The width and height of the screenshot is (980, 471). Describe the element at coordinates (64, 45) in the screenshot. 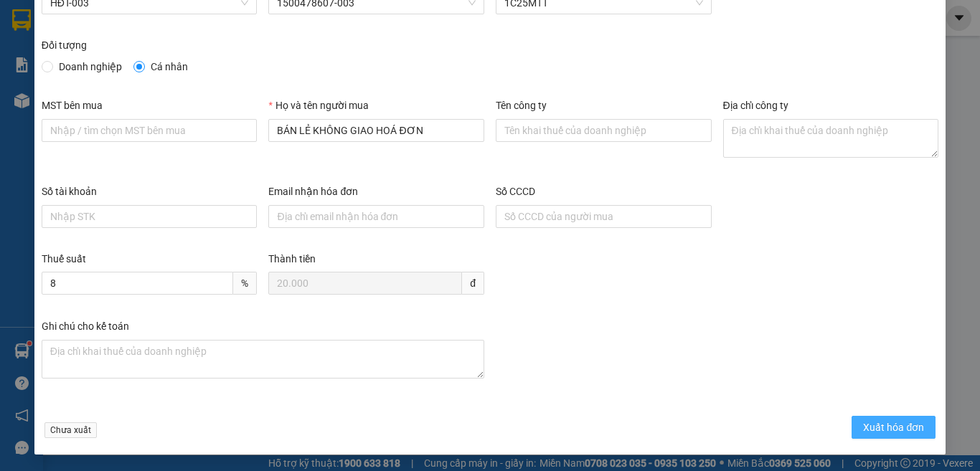

I see `label: Đối tượng` at that location.